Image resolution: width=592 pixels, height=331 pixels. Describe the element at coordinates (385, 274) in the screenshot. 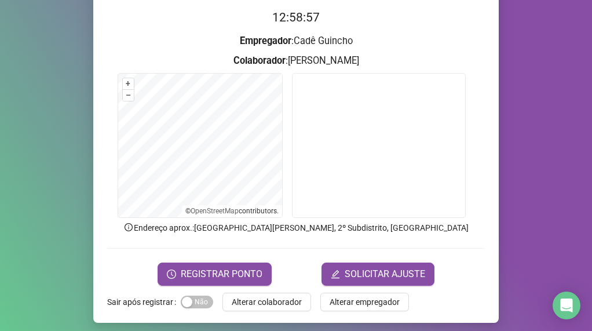

I see `span: SOLICITAR AJUSTE` at that location.